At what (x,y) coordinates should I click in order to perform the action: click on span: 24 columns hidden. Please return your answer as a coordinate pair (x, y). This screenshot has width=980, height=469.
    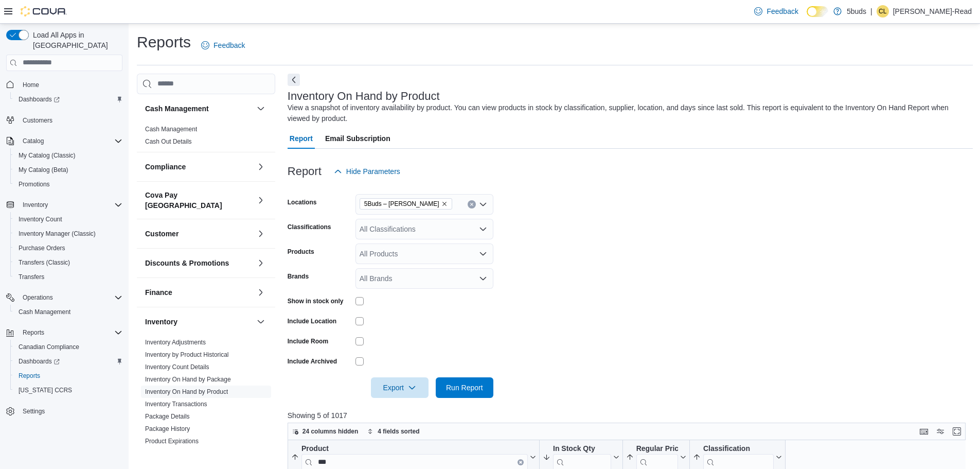
    Looking at the image, I should click on (330, 431).